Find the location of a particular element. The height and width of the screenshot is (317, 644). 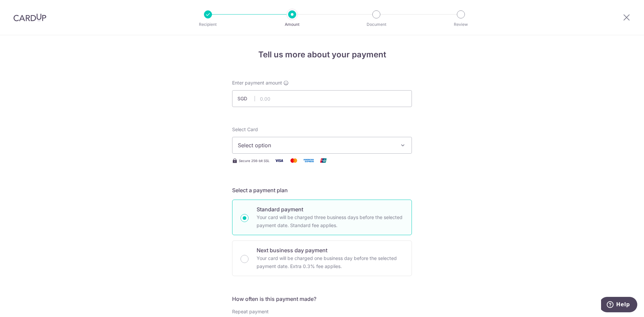

h5: How often is this payment made? is located at coordinates (322, 299).